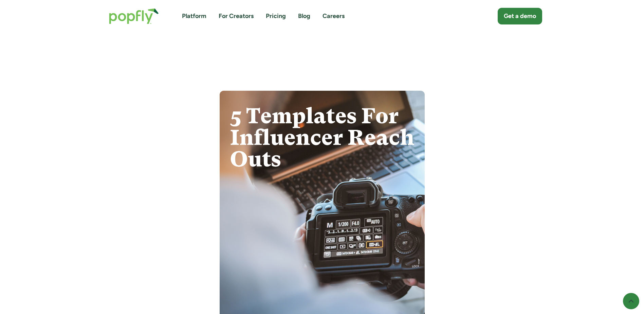 Image resolution: width=644 pixels, height=314 pixels. What do you see at coordinates (194, 16) in the screenshot?
I see `a: Platform` at bounding box center [194, 16].